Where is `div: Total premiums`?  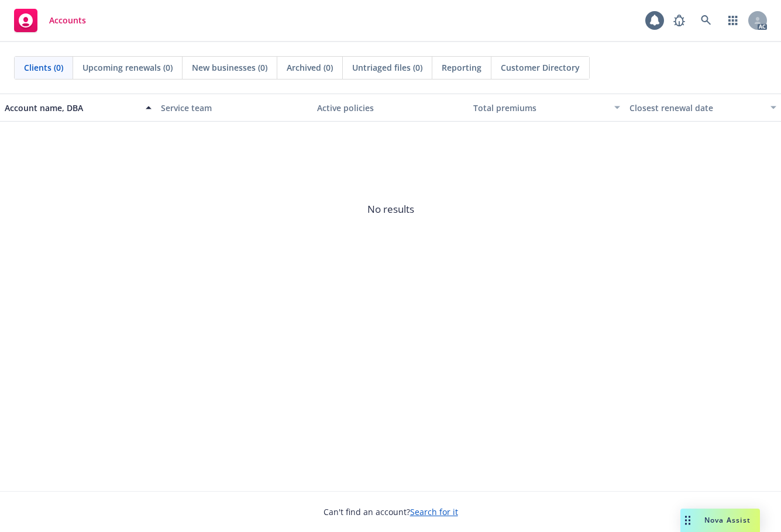
div: Total premiums is located at coordinates (540, 107).